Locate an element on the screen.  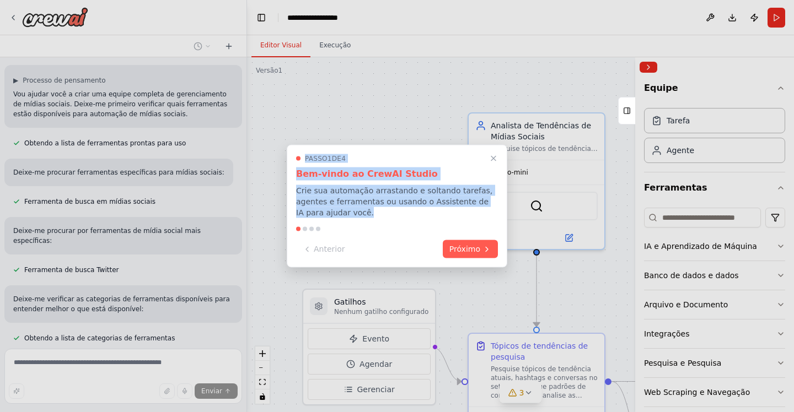
button: Passo a passo completo is located at coordinates (493, 159).